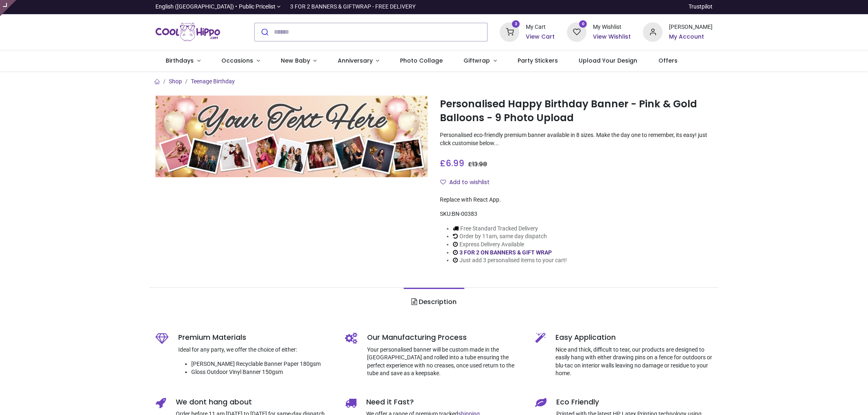 This screenshot has height=415, width=868. What do you see at coordinates (691, 37) in the screenshot?
I see `a: My Account` at bounding box center [691, 37].